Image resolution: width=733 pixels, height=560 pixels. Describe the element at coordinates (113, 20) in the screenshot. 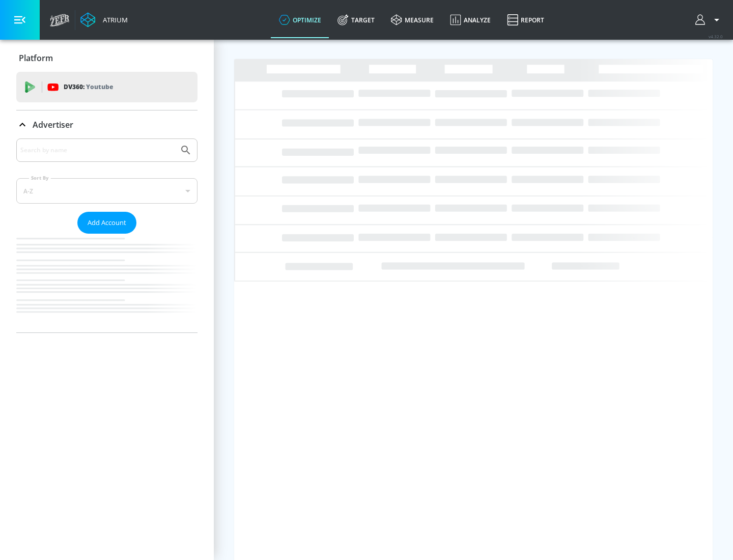

I see `div: Atrium` at that location.